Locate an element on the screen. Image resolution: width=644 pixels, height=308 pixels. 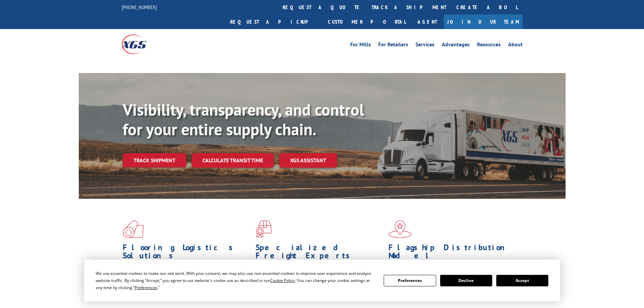
div: We use essential cookies to make our site work. With your consent, we may also use non-essential ... is located at coordinates (235, 281).